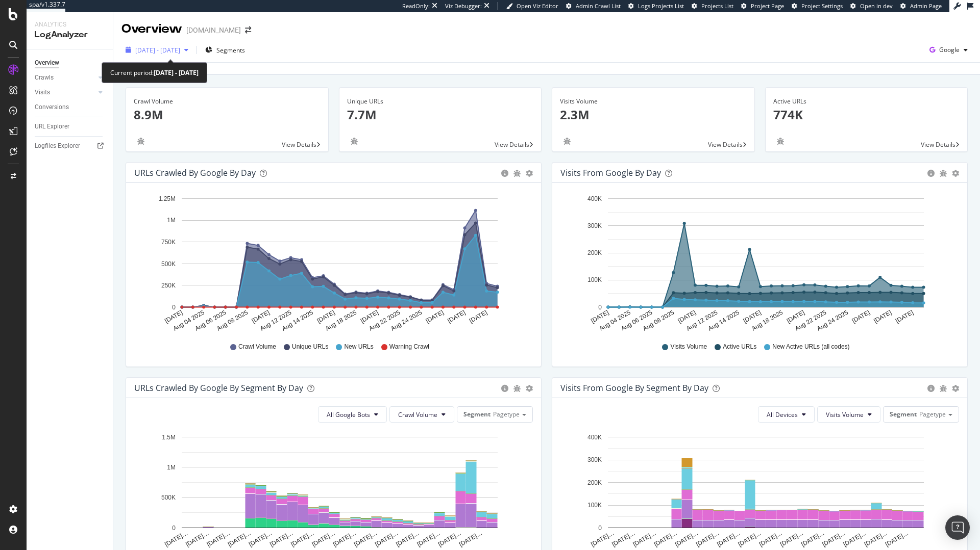 This screenshot has height=550, width=980. What do you see at coordinates (70, 146) in the screenshot?
I see `a: Logfiles Explorer` at bounding box center [70, 146].